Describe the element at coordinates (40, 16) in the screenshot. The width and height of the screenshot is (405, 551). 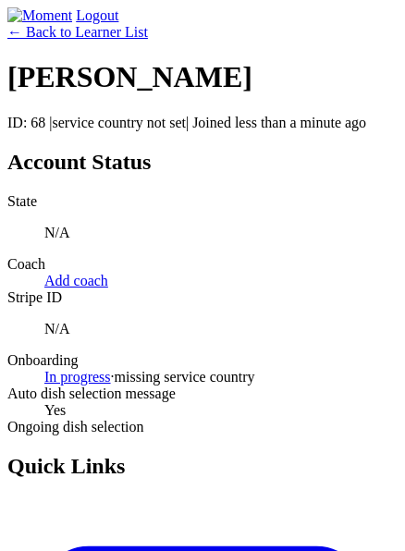
I see `img: Moment` at that location.